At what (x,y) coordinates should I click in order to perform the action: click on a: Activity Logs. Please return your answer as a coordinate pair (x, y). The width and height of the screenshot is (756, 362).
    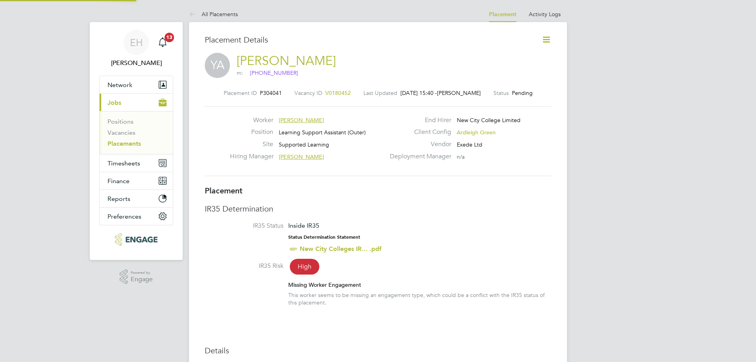
    Looking at the image, I should click on (545, 14).